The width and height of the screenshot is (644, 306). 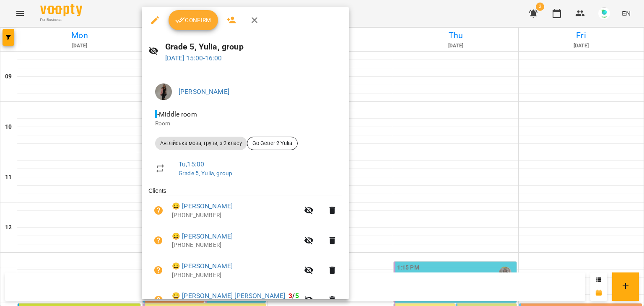 What do you see at coordinates (193, 20) in the screenshot?
I see `span: Confirm` at bounding box center [193, 20].